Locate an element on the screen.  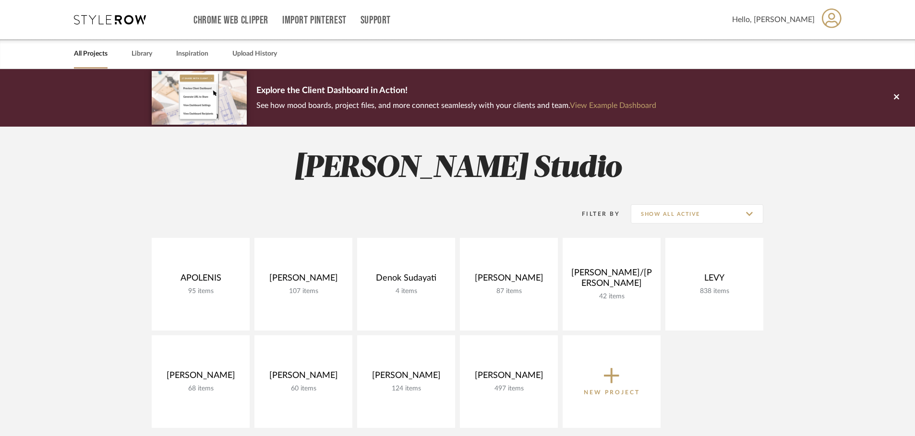
a: All Projects is located at coordinates (91, 54).